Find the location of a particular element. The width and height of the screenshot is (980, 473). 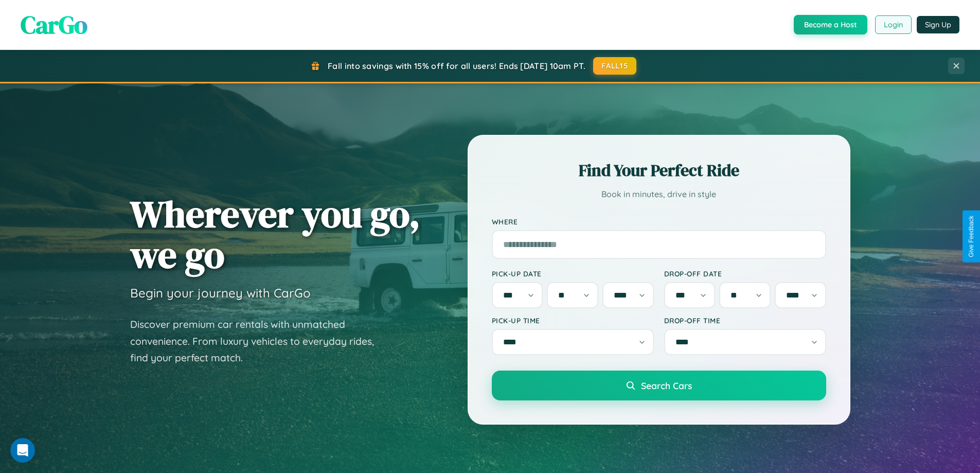

button: Become a Host is located at coordinates (831, 25).